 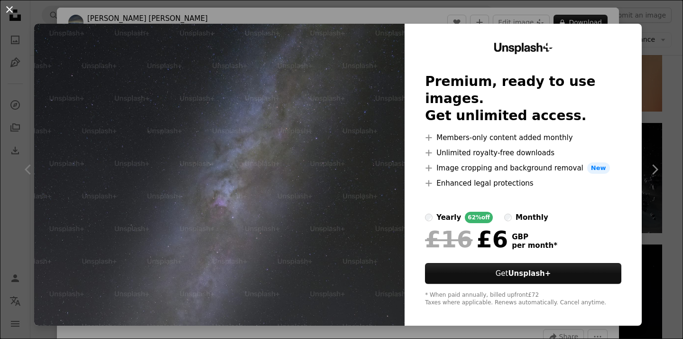 What do you see at coordinates (532, 217) in the screenshot?
I see `div: monthly` at bounding box center [532, 217].